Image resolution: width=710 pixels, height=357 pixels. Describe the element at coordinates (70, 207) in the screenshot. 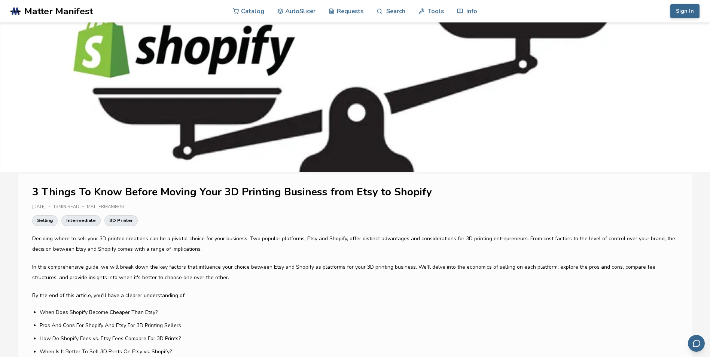

I see `div: 13 min read` at that location.